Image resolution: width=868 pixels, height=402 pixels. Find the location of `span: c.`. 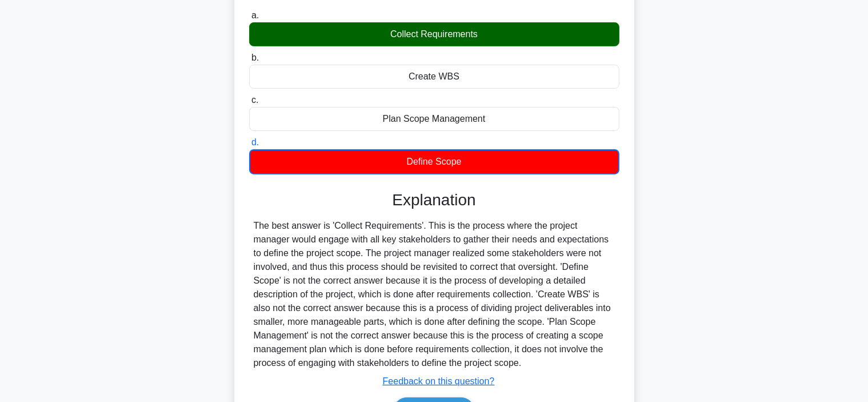

span: c. is located at coordinates (255, 100).